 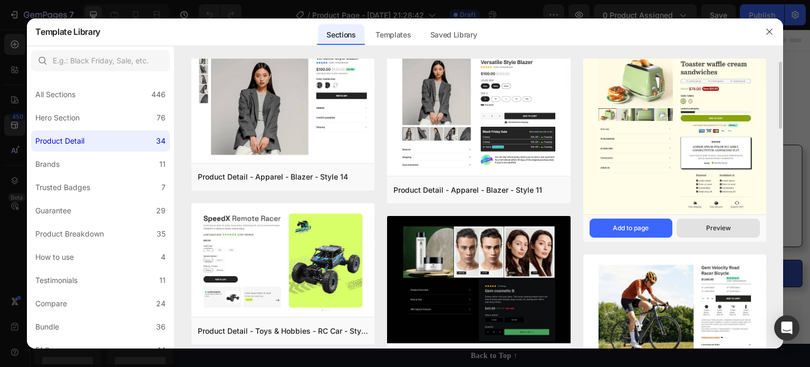 What do you see at coordinates (161, 210) in the screenshot?
I see `div: 29` at bounding box center [161, 210].